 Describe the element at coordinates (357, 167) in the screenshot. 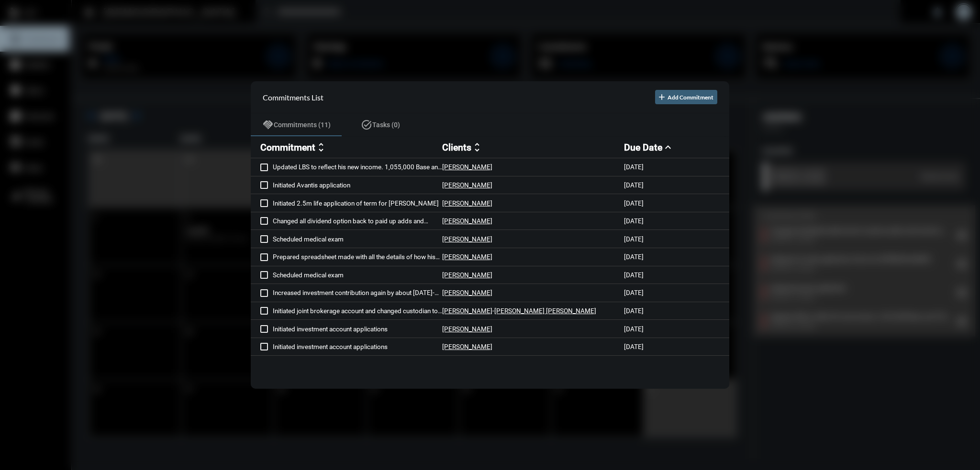

I see `p: Updated LBS to reflect his new income. 1,055,000 Base and 75k bonus` at that location.